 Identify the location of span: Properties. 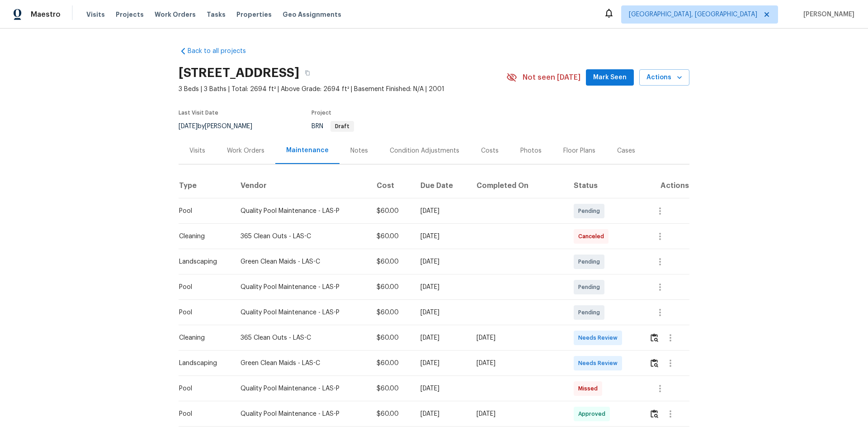
(254, 14).